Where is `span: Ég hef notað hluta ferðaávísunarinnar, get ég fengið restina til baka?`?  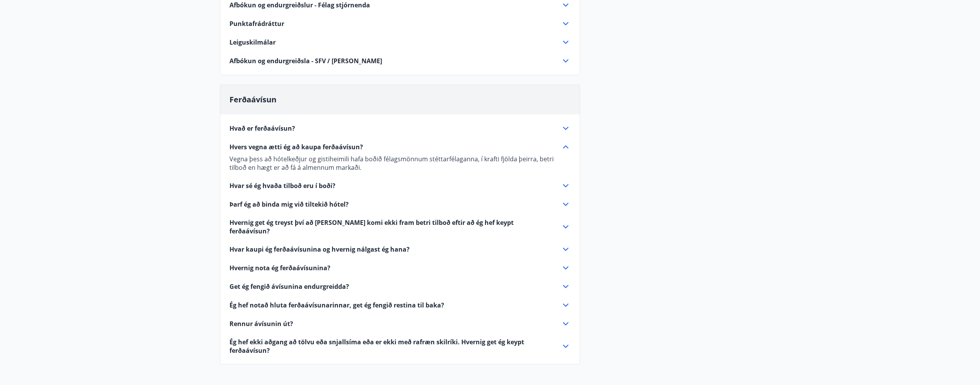 span: Ég hef notað hluta ferðaávísunarinnar, get ég fengið restina til baka? is located at coordinates (337, 305).